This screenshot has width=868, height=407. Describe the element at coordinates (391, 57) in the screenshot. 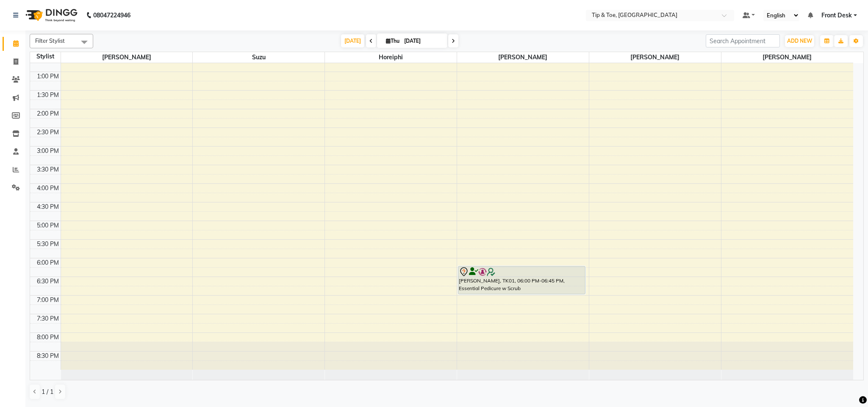

I see `span: Horeiphi` at that location.